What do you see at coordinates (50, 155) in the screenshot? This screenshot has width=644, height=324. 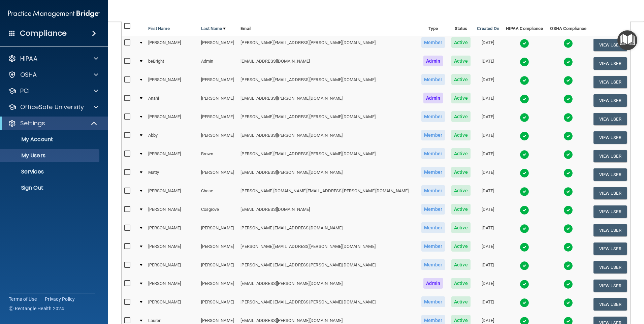 I see `p: My Users` at bounding box center [50, 155].